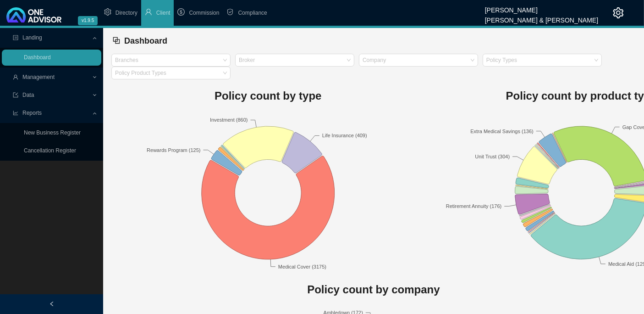 This screenshot has height=314, width=644. I want to click on text: Investment (860), so click(229, 121).